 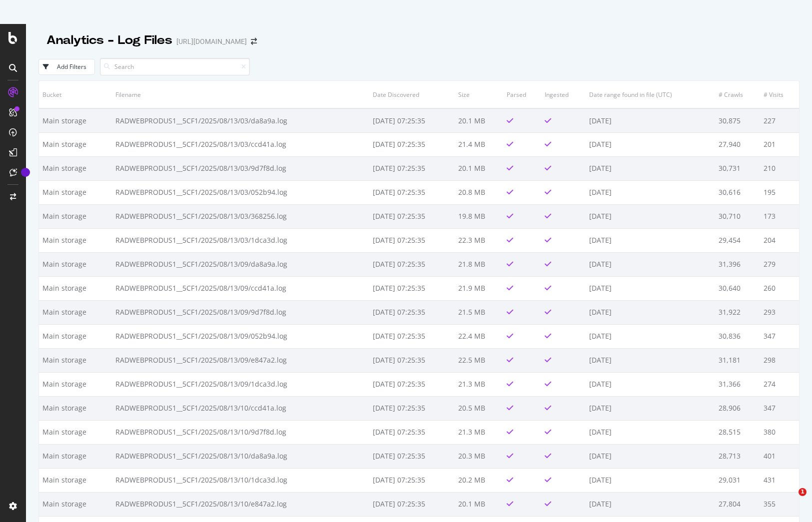 What do you see at coordinates (479, 360) in the screenshot?
I see `td: 22.5 MB` at bounding box center [479, 360].